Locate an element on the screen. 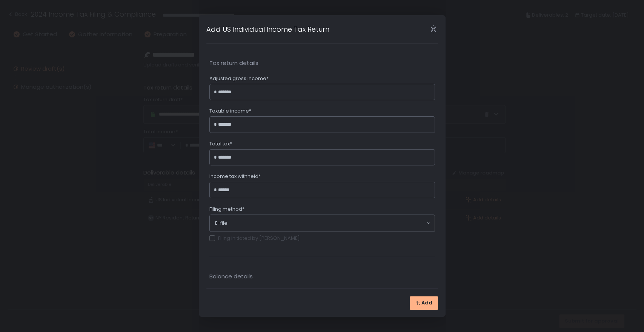 The height and width of the screenshot is (332, 644). div: Search for option is located at coordinates (322, 223).